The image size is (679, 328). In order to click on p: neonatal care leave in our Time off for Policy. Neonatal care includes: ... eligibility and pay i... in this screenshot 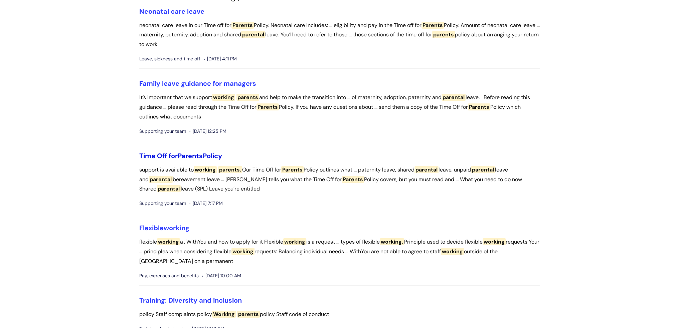, I will do `click(339, 35)`.